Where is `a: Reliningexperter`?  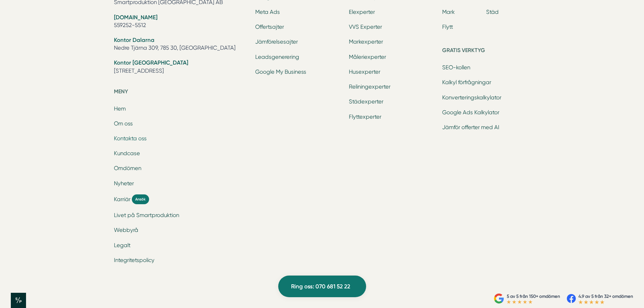 a: Reliningexperter is located at coordinates (370, 87).